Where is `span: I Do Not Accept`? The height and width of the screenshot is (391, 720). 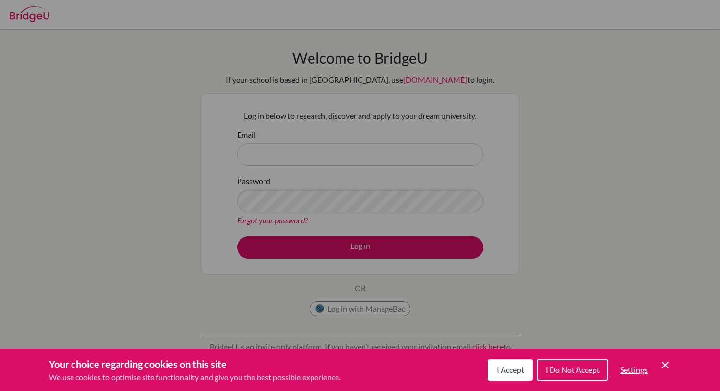
span: I Do Not Accept is located at coordinates (572, 369).